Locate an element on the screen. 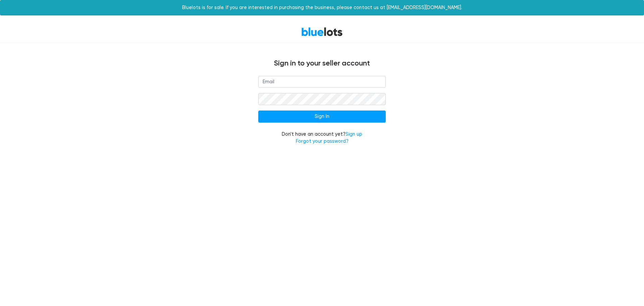 Image resolution: width=644 pixels, height=306 pixels. a: Forgot your password? is located at coordinates (322, 141).